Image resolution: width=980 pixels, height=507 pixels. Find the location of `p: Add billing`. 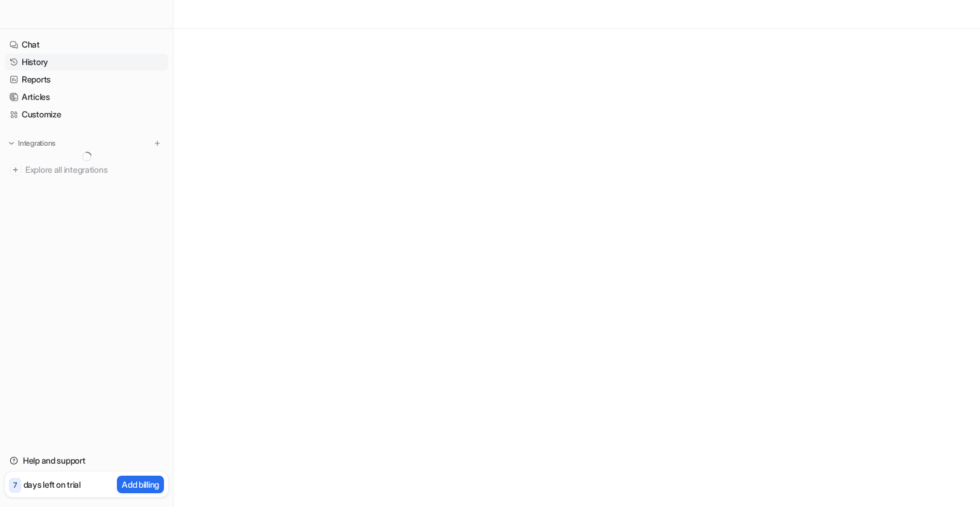

p: Add billing is located at coordinates (140, 484).